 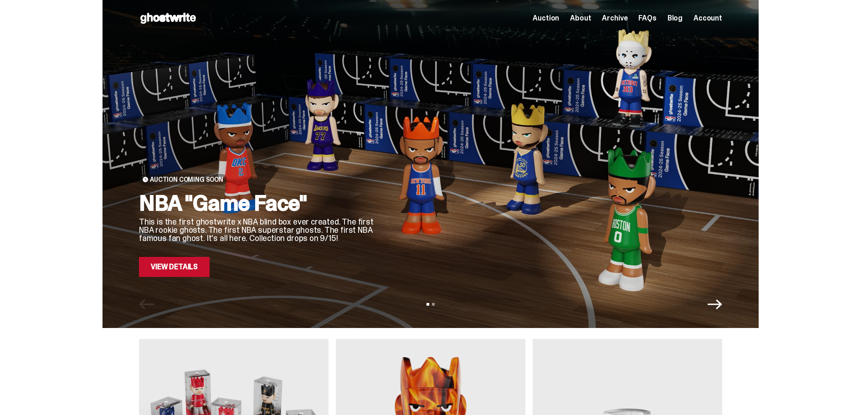 I want to click on span: FAQs, so click(x=646, y=18).